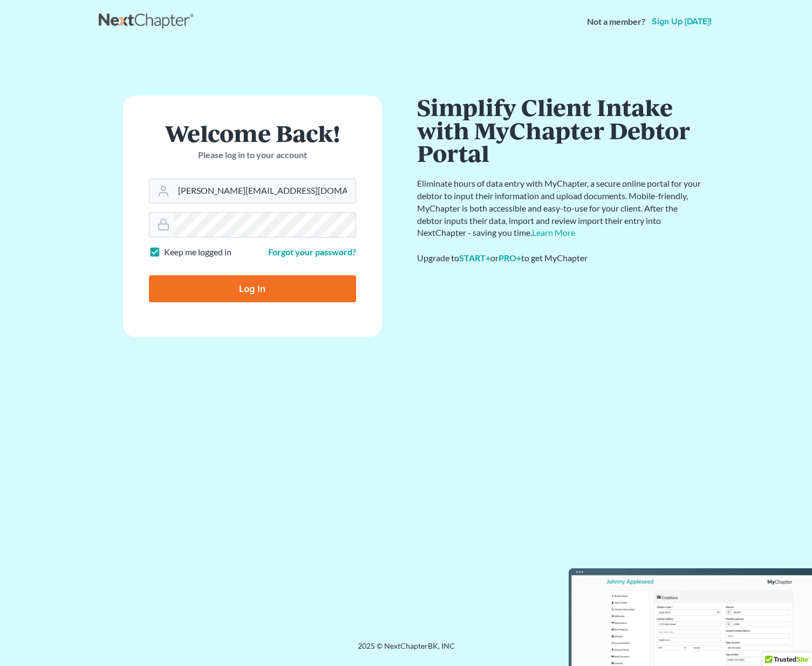  What do you see at coordinates (560, 208) in the screenshot?
I see `p: Eliminate hours of data entry with MyChapter, a secure online portal for your debtor to input the...` at bounding box center [560, 208].